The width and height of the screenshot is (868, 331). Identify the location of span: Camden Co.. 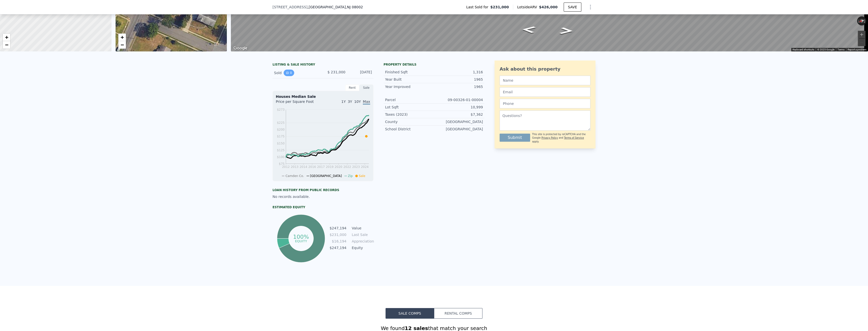
(295, 176).